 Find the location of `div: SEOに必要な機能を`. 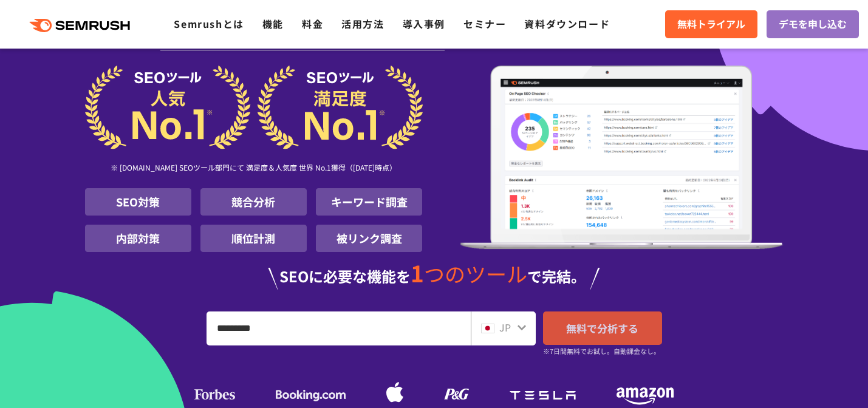

div: SEOに必要な機能を is located at coordinates (435, 275).